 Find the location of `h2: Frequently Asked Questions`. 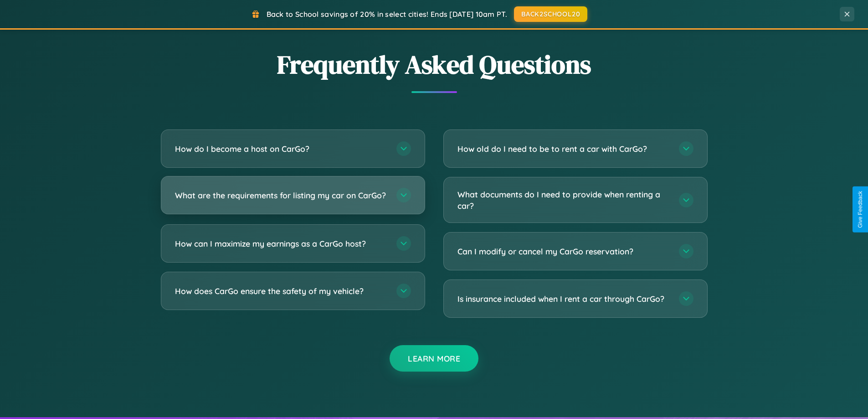

h2: Frequently Asked Questions is located at coordinates (434, 64).